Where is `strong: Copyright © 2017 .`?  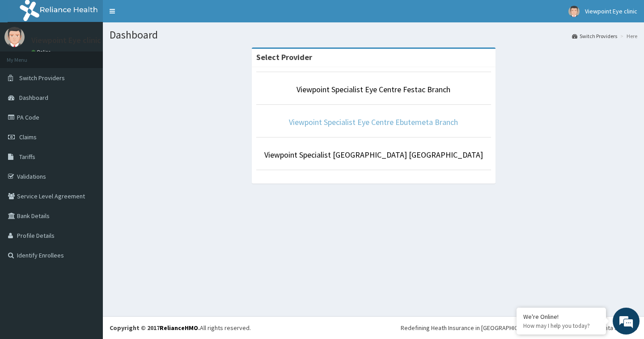
strong: Copyright © 2017 . is located at coordinates (155, 328).